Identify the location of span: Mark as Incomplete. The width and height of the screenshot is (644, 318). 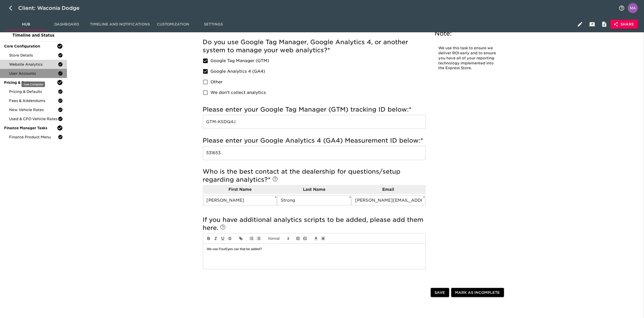
(478, 292).